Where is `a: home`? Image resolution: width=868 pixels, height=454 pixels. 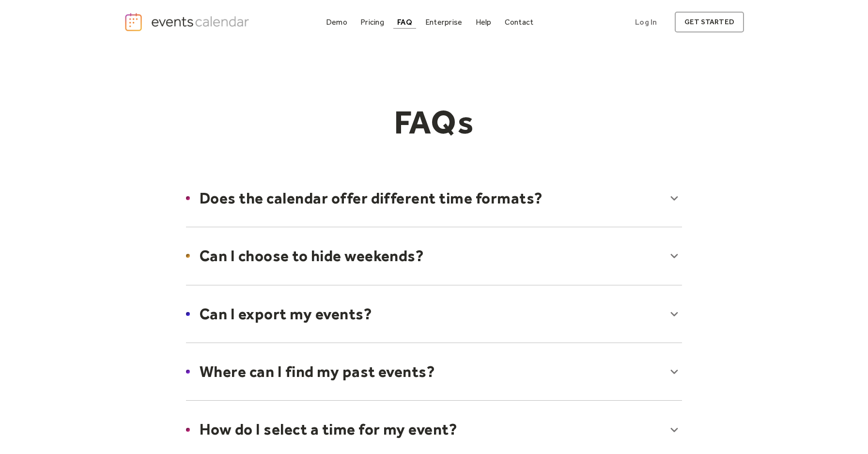
a: home is located at coordinates (188, 22).